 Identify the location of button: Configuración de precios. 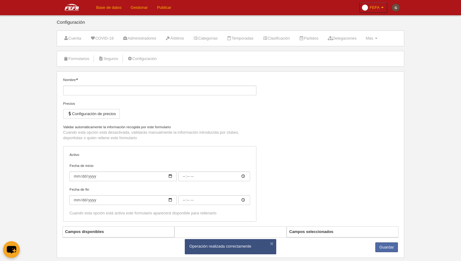
(92, 114).